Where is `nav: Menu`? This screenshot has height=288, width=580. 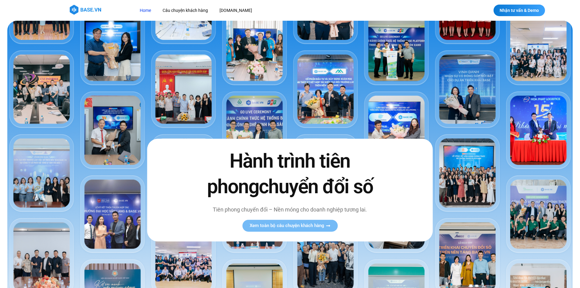 nav: Menu is located at coordinates (253, 10).